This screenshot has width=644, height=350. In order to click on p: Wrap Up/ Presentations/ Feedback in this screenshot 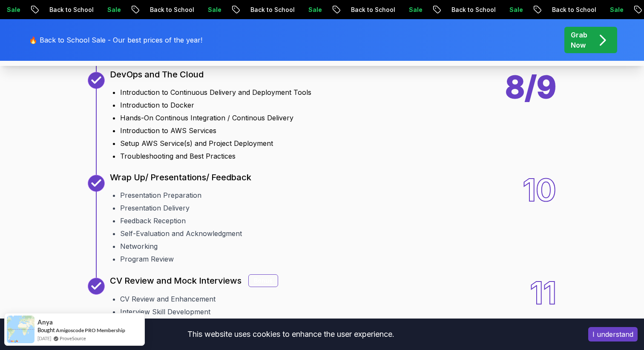, I will do `click(181, 177)`.